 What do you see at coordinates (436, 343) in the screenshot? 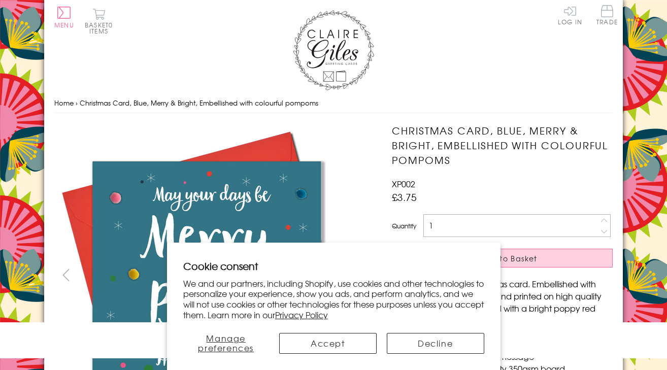
I see `button: Decline` at bounding box center [436, 343].